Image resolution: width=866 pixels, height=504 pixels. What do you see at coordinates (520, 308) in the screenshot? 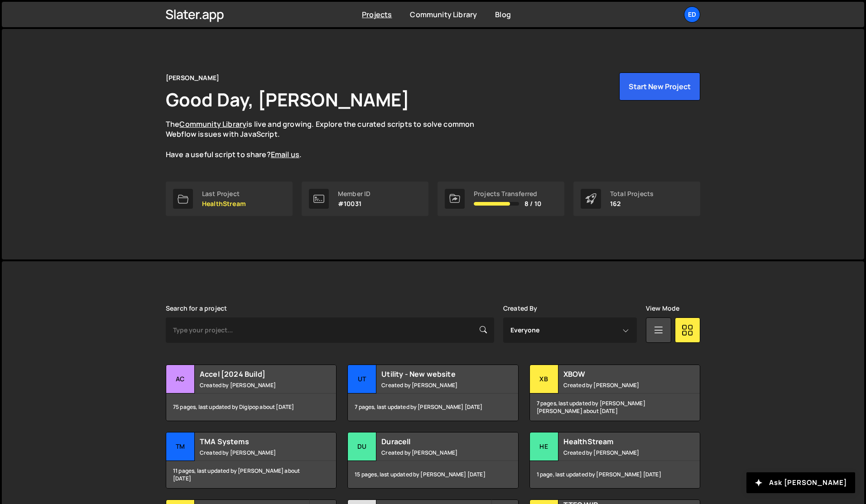
I see `label: Created By` at bounding box center [520, 308].